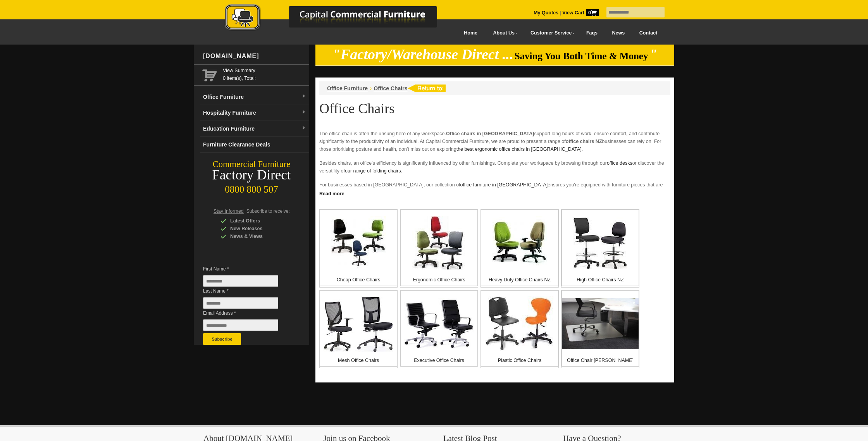  Describe the element at coordinates (339, 19) in the screenshot. I see `a: Capital Commercial Furniture Logo` at that location.